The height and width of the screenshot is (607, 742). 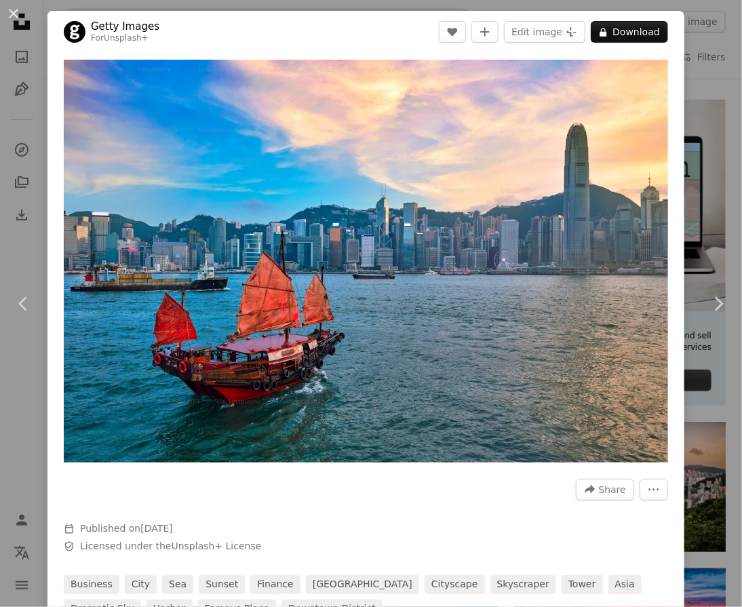 I want to click on a: tower, so click(x=582, y=585).